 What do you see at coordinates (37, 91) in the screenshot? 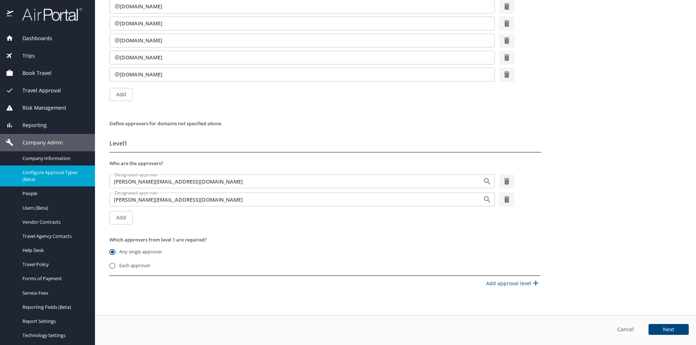
I see `span: Travel Approval` at bounding box center [37, 91].